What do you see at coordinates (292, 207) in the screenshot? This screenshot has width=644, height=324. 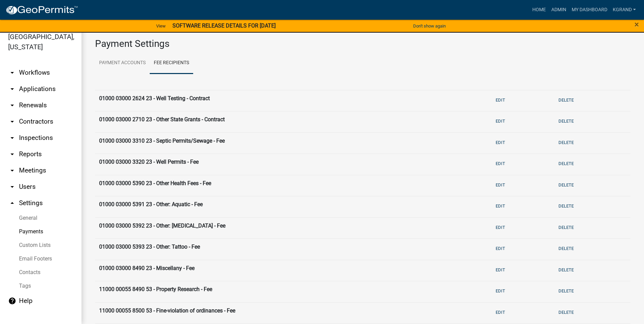 I see `th: 01000 03000 5391 23 - Other: Aquatic - Fee` at bounding box center [292, 207].